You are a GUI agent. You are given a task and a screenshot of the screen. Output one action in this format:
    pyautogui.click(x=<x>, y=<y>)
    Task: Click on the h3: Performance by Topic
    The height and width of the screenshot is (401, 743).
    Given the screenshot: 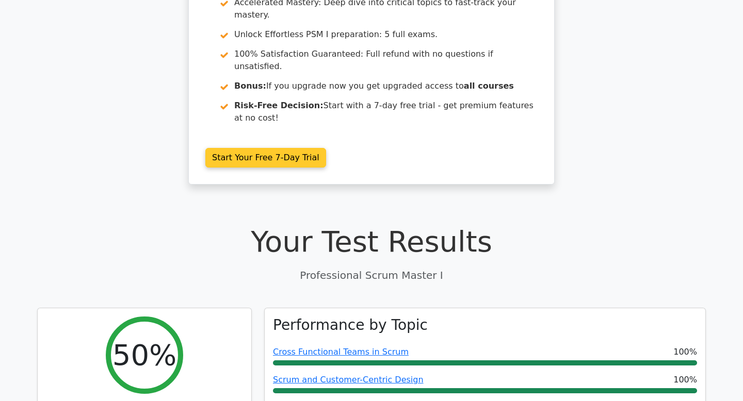 What is the action you would take?
    pyautogui.click(x=350, y=325)
    